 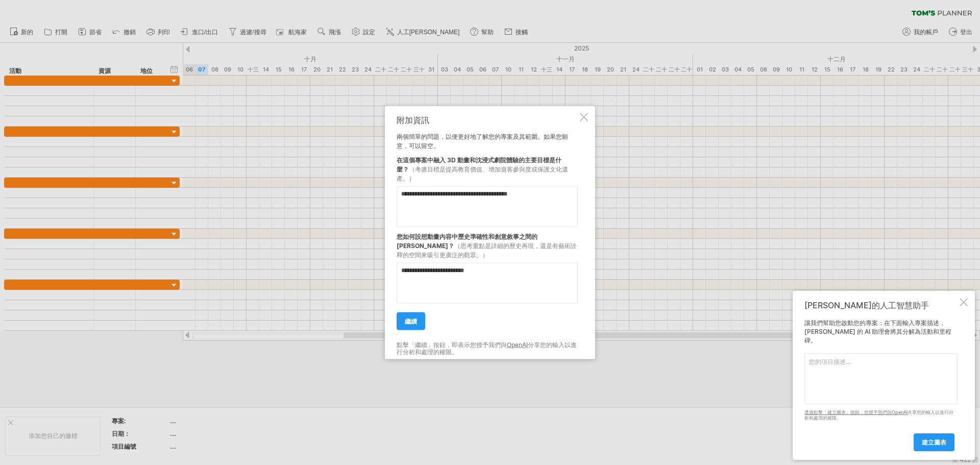 I want to click on font: 點擊「繼續」按鈕，即表示您授予我們與, so click(x=451, y=344).